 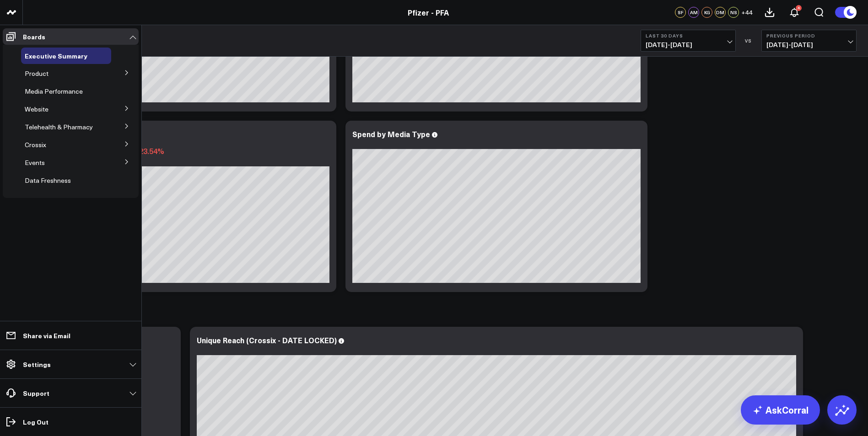 I want to click on a: Telehealth & Pharmacy, so click(x=59, y=127).